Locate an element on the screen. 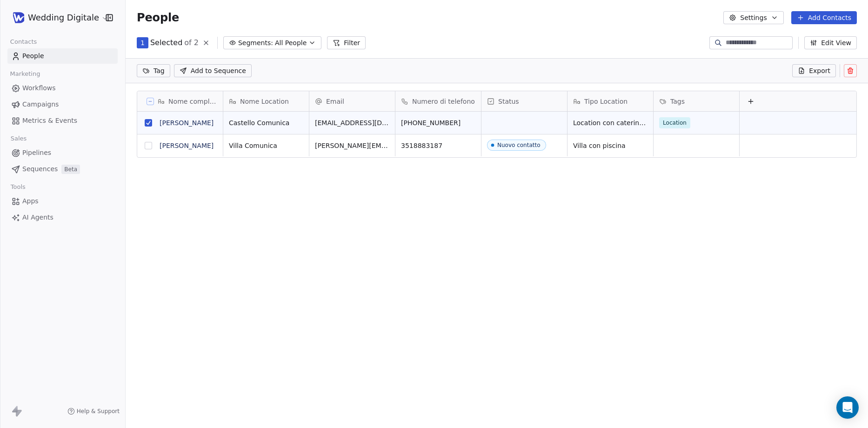 The image size is (868, 428). span: Contacts is located at coordinates (24, 42).